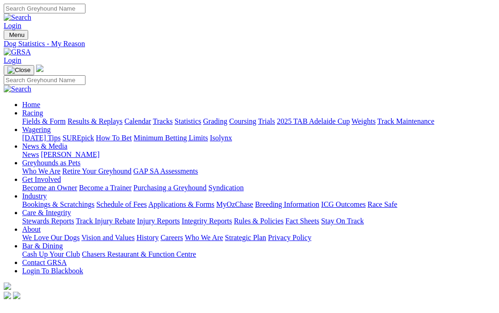  I want to click on a: Wagering, so click(37, 129).